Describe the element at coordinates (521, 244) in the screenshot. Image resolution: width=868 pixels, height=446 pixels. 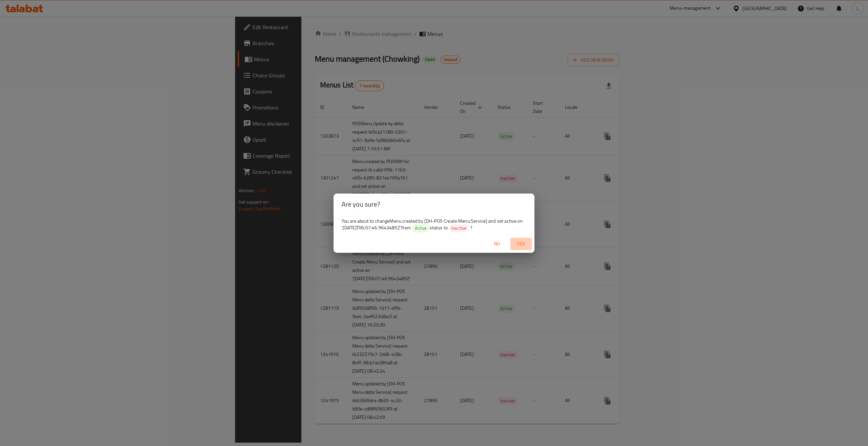
I see `button: Yes` at that location.